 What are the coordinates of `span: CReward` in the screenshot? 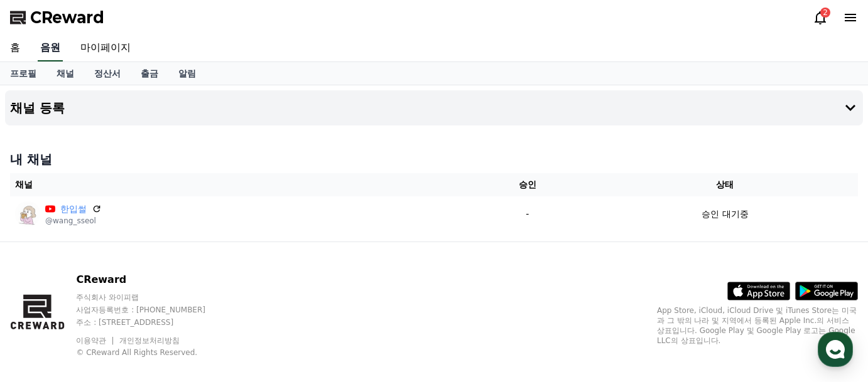 It's located at (67, 18).